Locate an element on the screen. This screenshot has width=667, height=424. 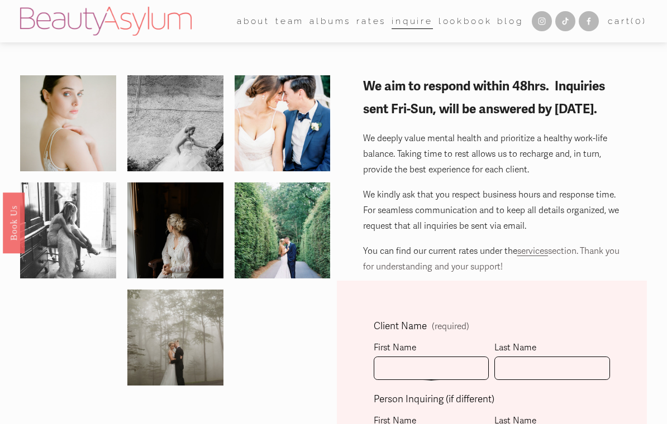
a: Lookbook is located at coordinates (465, 21).